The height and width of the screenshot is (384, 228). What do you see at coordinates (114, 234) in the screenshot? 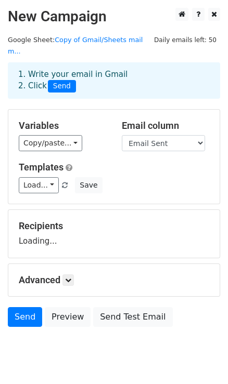
I see `div: Loading...` at bounding box center [114, 234].